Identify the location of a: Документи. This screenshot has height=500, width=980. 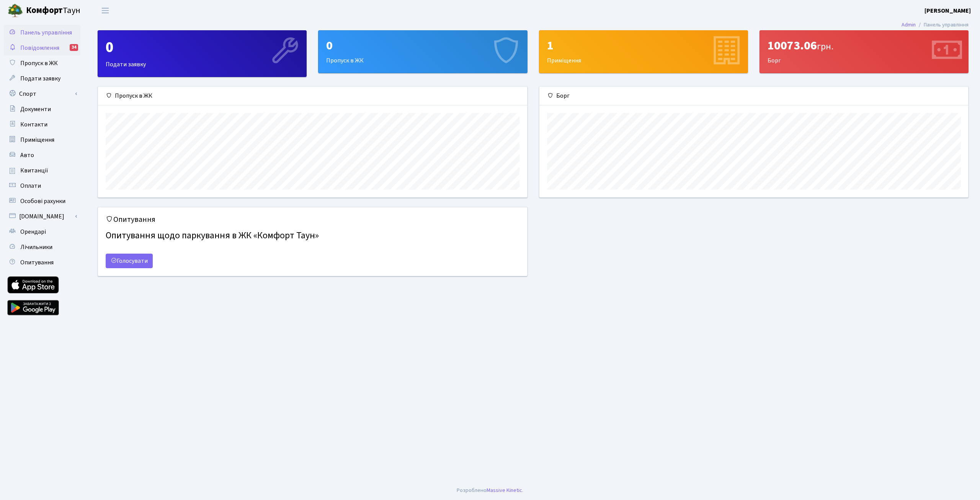
(42, 109).